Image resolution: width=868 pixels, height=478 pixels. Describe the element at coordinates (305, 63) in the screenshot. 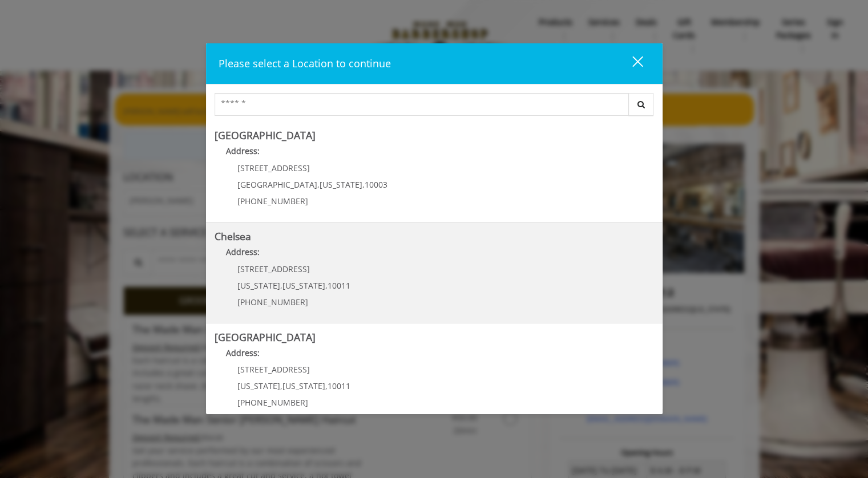

I see `span: Please select a Location to continue` at that location.